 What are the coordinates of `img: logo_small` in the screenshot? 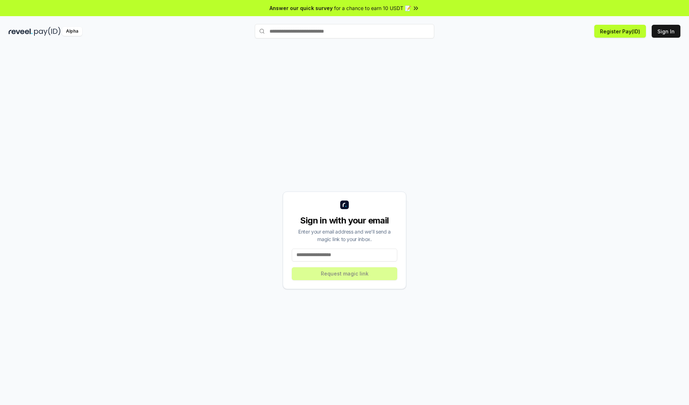 It's located at (344, 205).